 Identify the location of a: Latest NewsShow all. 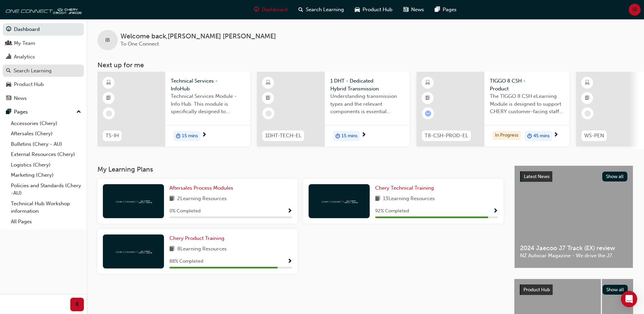
(574, 177).